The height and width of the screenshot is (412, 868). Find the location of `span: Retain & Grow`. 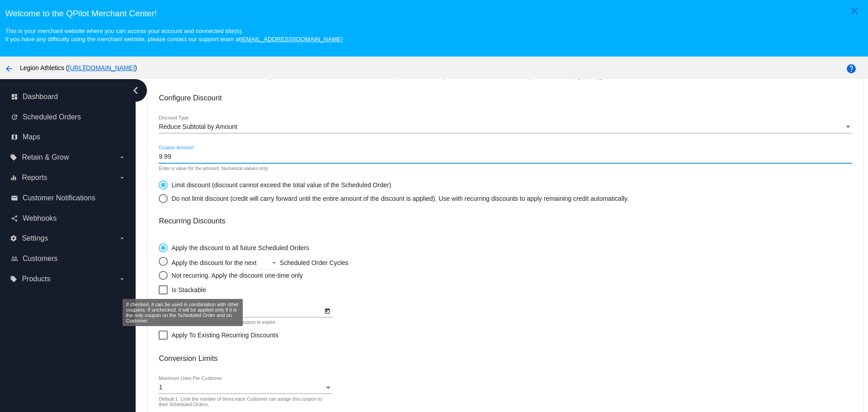

span: Retain & Grow is located at coordinates (45, 158).